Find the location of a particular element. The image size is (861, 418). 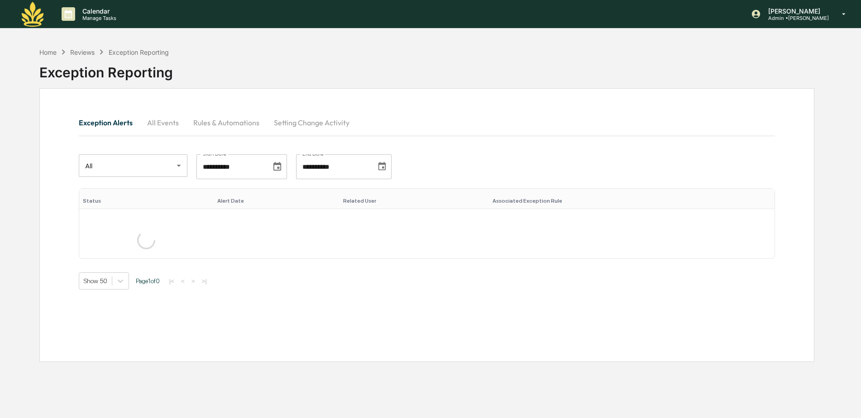

div: Reviews is located at coordinates (82, 52).